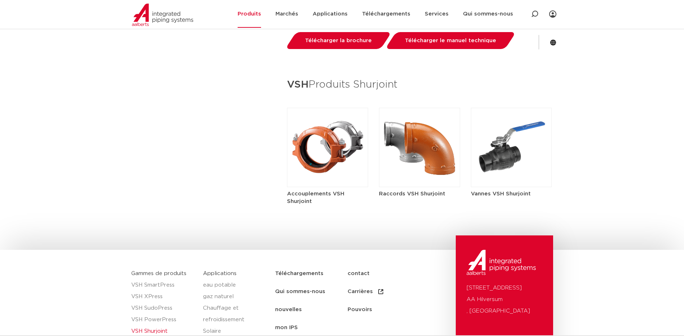 This screenshot has height=336, width=684. Describe the element at coordinates (164, 297) in the screenshot. I see `a: VSH XPress` at that location.